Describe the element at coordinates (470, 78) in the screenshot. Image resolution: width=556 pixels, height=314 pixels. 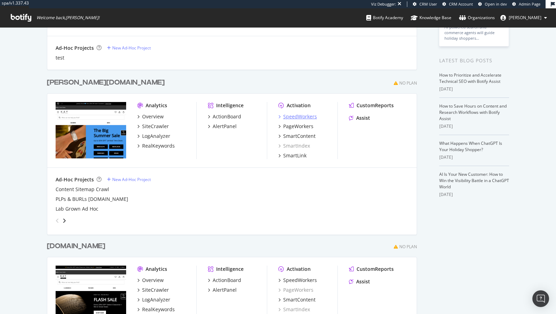
I see `a: How to Prioritize and Accelerate Technical SEO with Botify Assist` at that location.